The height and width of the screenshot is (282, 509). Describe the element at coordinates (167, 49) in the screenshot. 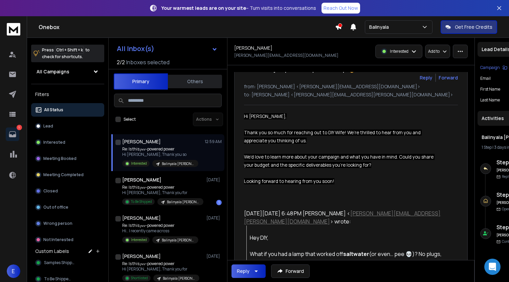

I see `button: All Inbox(s)` at that location.